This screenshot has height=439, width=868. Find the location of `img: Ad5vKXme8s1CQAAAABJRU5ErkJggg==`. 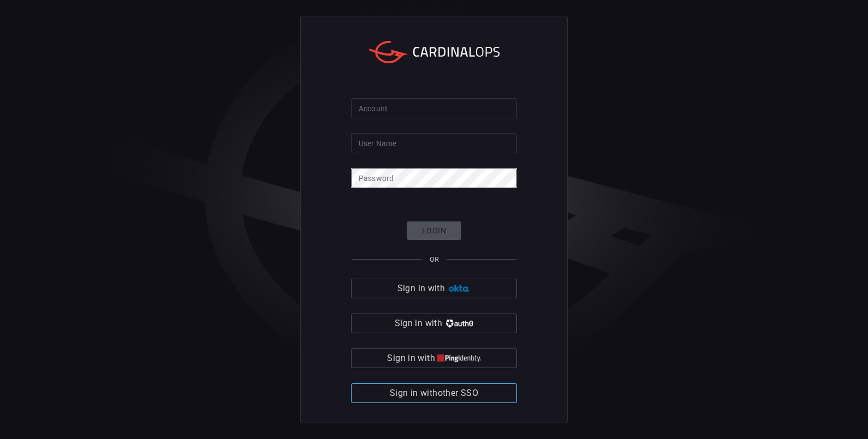

img: Ad5vKXme8s1CQAAAABJRU5ErkJggg== is located at coordinates (458, 289).